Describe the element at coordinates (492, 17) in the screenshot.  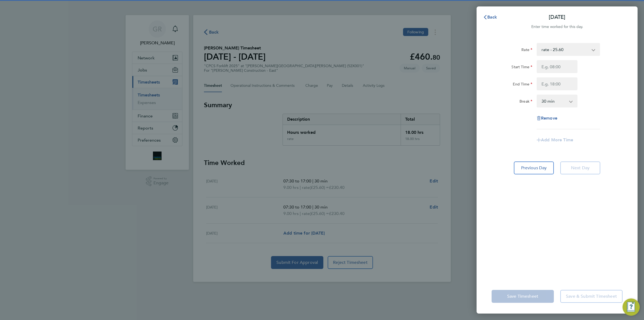
I see `span: Back` at that location.